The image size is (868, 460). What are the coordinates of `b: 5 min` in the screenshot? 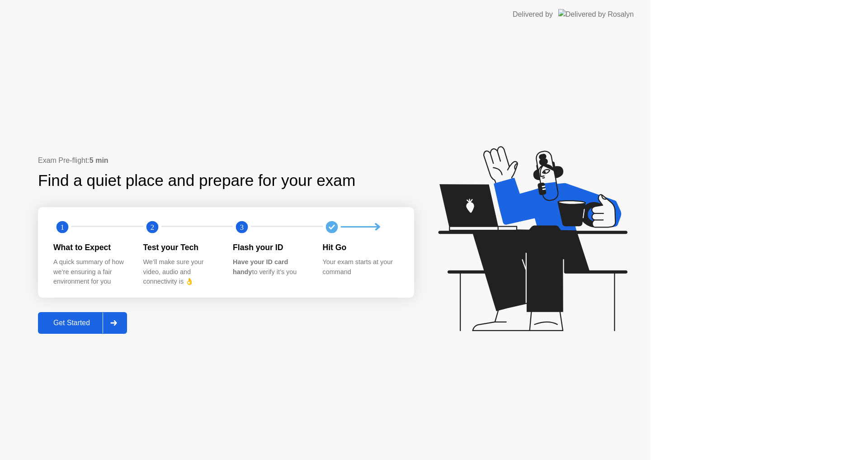 It's located at (99, 160).